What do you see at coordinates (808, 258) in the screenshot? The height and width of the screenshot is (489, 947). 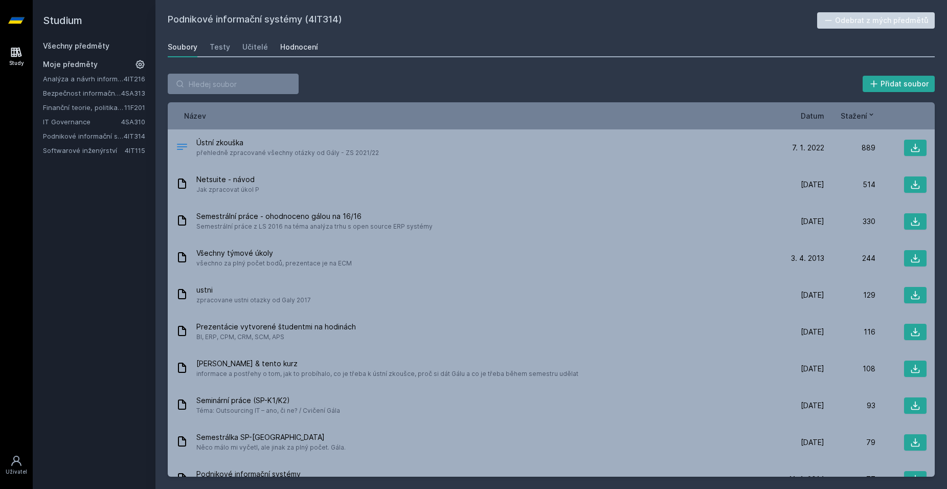 I see `span: 3. 4. 2013` at bounding box center [808, 258].